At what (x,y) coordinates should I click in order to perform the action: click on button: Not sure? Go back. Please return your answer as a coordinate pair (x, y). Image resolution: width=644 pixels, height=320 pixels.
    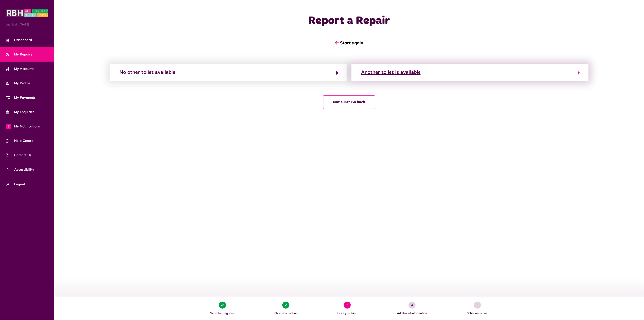
    Looking at the image, I should click on (349, 102).